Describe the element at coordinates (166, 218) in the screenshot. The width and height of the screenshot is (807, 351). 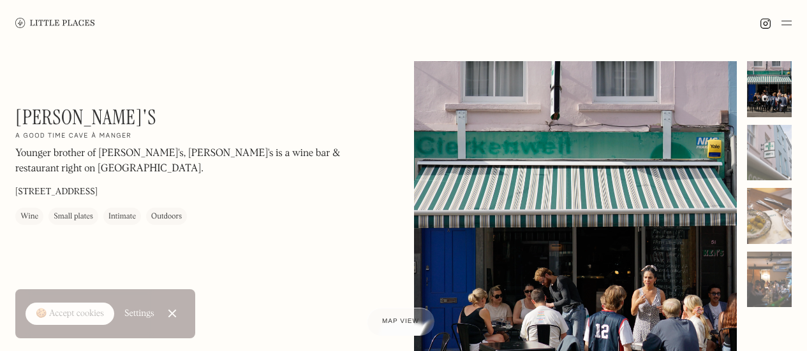
I see `div: Outdoors` at that location.